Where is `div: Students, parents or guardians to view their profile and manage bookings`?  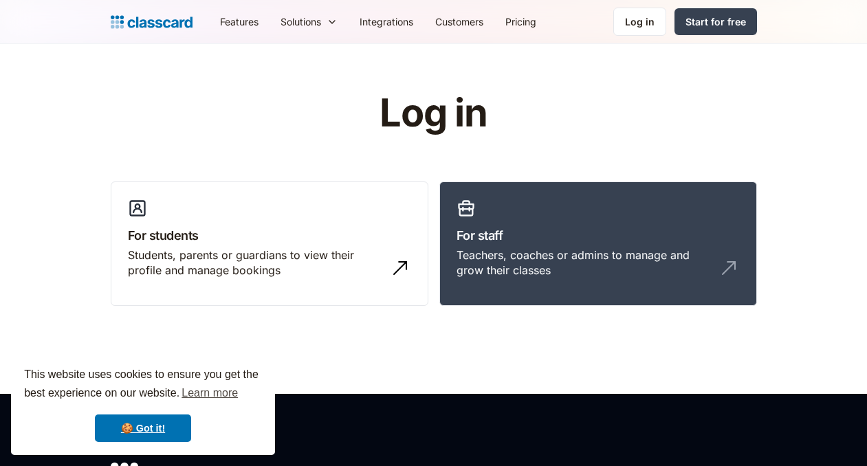
div: Students, parents or guardians to view their profile and manage bookings is located at coordinates (256, 263).